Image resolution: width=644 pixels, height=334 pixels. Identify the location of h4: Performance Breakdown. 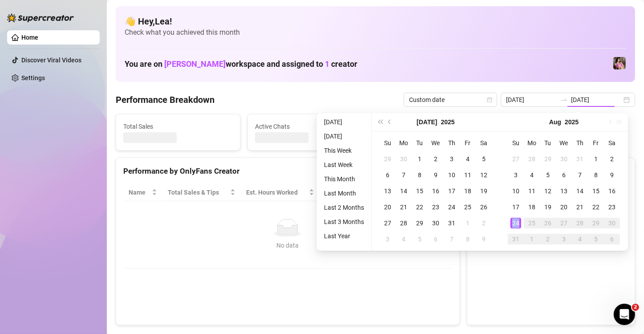
(165, 100).